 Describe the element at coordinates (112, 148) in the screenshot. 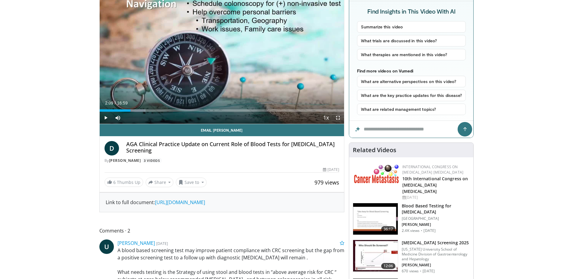

I see `a: D` at that location.